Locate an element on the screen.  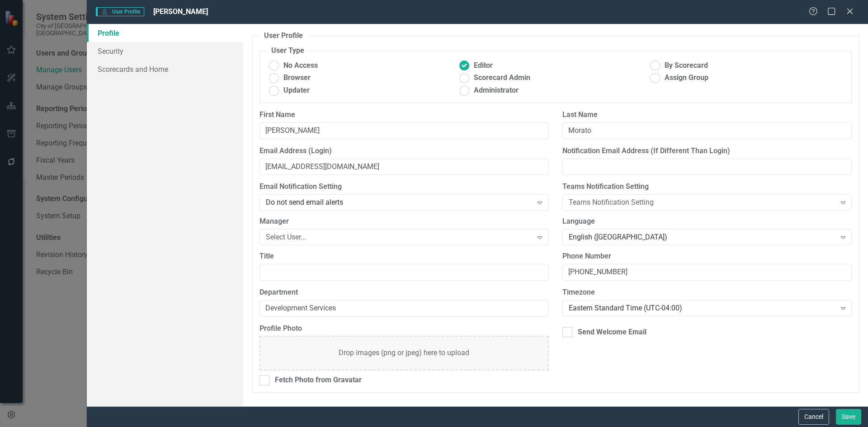
span: By Scorecard is located at coordinates (686, 66).